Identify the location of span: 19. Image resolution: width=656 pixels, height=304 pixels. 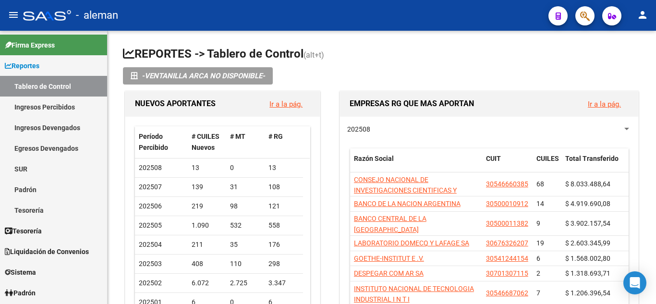
(540, 243).